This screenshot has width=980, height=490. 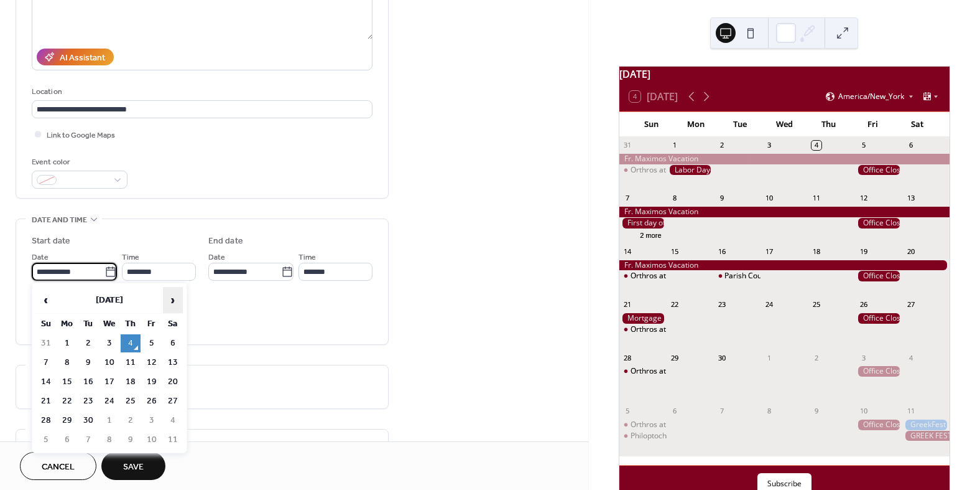 What do you see at coordinates (917, 124) in the screenshot?
I see `div: Sat` at bounding box center [917, 124].